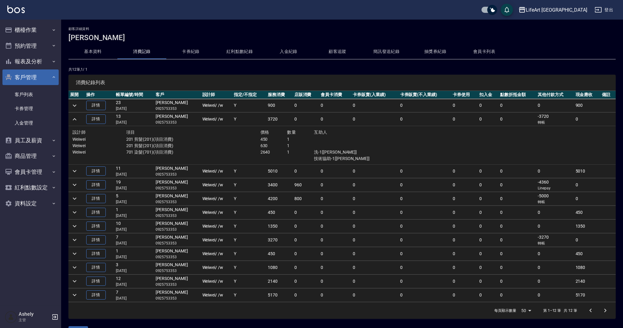 This screenshot has width=623, height=328. Describe the element at coordinates (11, 317) in the screenshot. I see `img: Person` at that location.